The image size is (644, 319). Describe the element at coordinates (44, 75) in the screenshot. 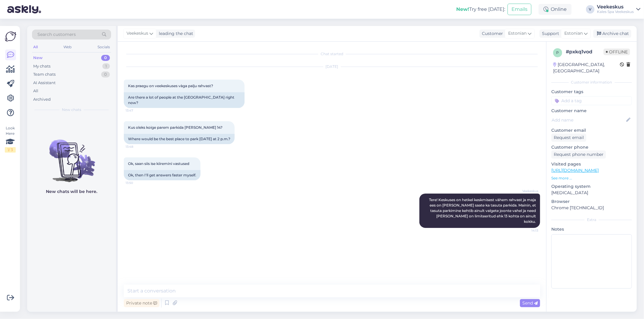

I see `div: Team chats` at that location.